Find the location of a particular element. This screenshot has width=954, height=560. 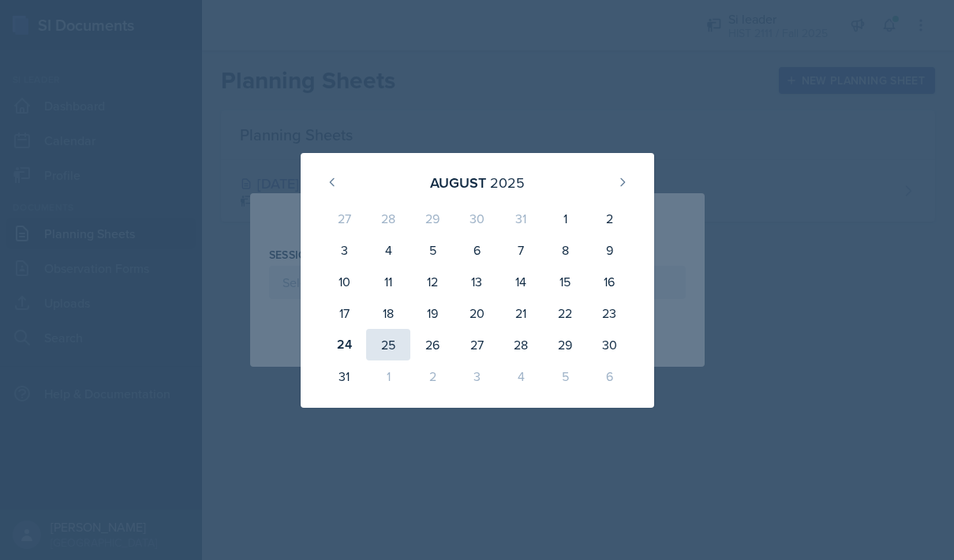

div: 18 is located at coordinates (388, 313).